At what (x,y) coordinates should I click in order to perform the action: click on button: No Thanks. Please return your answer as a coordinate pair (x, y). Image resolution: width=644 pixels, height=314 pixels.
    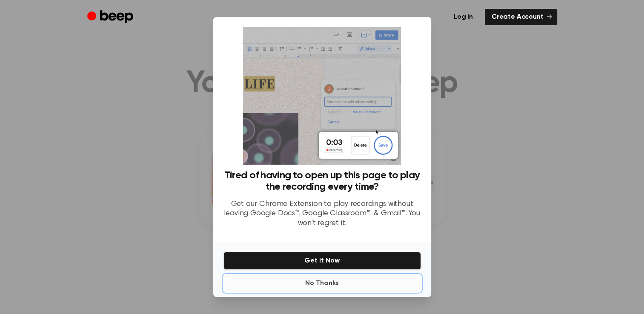
    Looking at the image, I should click on (322, 284).